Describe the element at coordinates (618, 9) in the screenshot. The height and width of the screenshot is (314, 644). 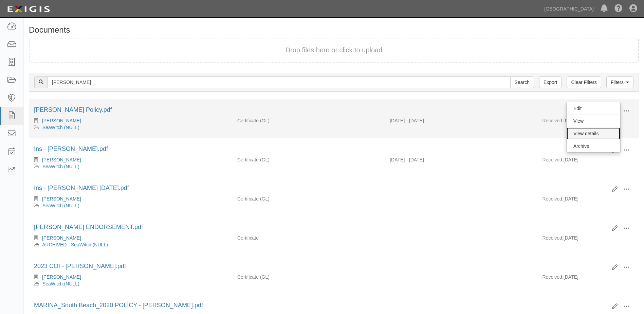
I see `i: Help Center - Complianz` at that location.